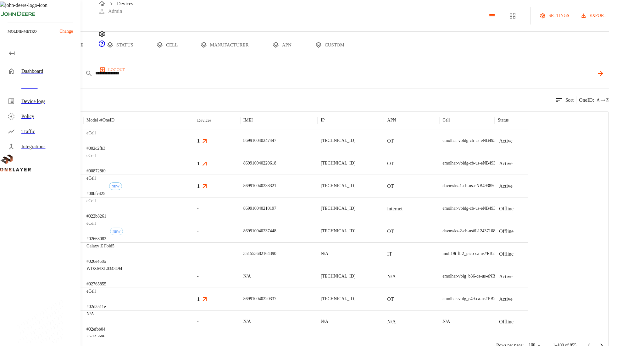 The width and height of the screenshot is (644, 346). What do you see at coordinates (101, 262) in the screenshot?
I see `p: #026e468a` at bounding box center [101, 262].